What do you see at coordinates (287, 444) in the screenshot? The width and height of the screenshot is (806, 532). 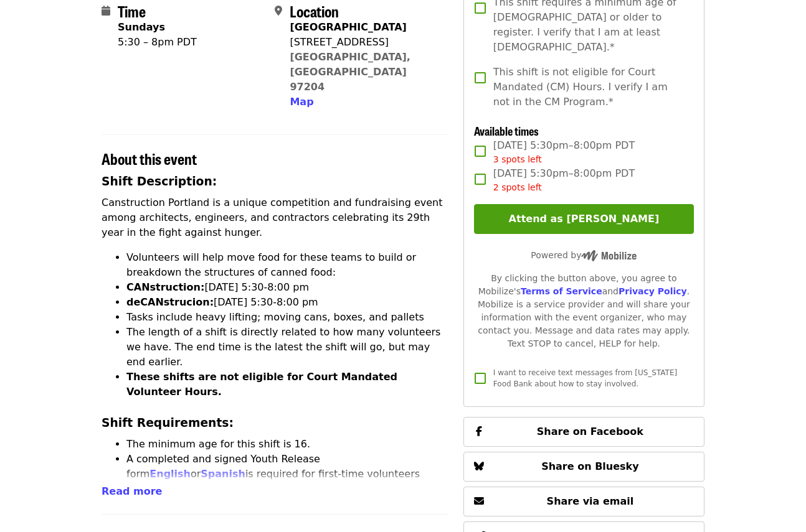 I see `li: The minimum age for this shift is 16.` at bounding box center [287, 444].